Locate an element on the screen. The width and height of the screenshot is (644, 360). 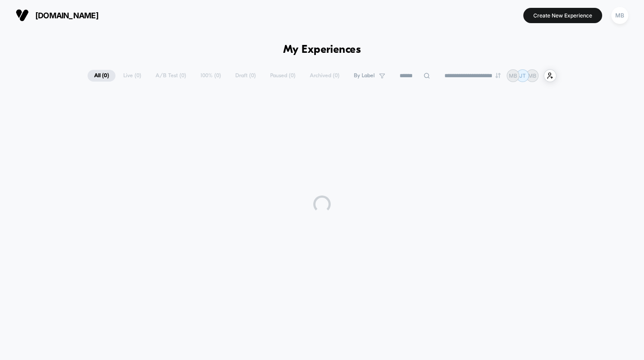
img: Visually logo is located at coordinates (22, 15).